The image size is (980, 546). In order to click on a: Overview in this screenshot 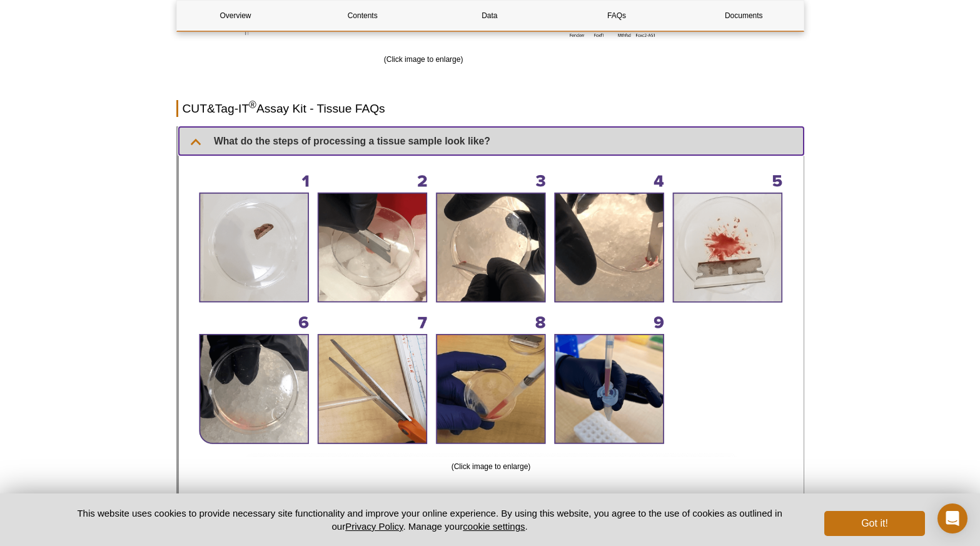, I will do `click(236, 15)`.